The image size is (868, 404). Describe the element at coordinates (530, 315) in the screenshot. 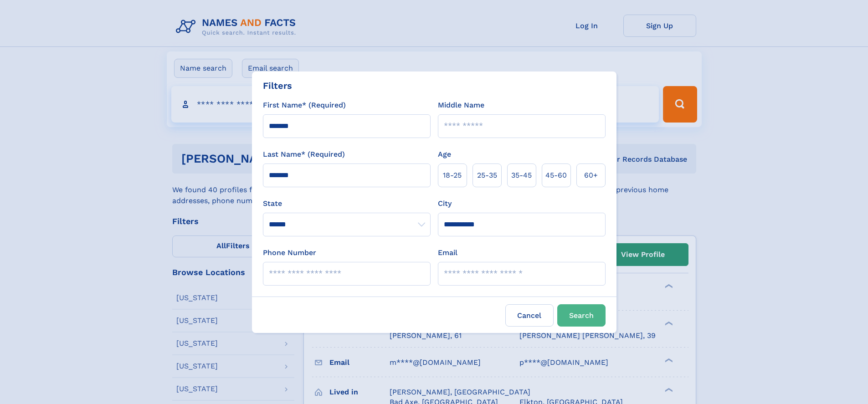

I see `label: Cancel` at that location.